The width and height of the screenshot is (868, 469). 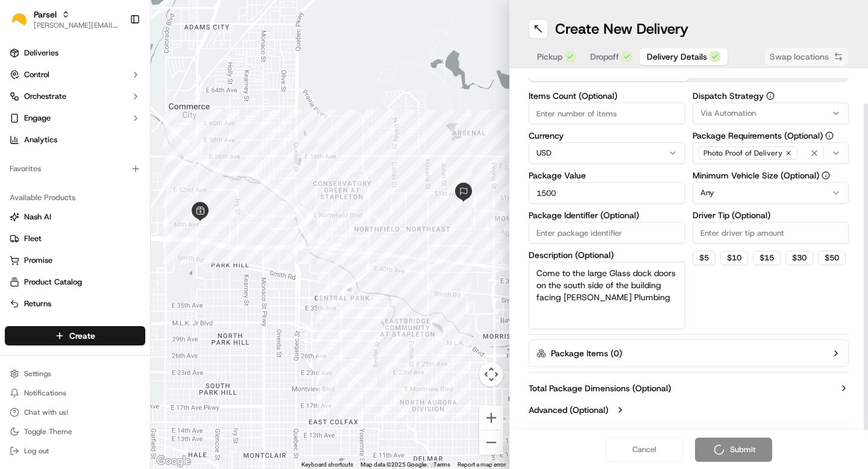 I want to click on button: See all, so click(x=203, y=161).